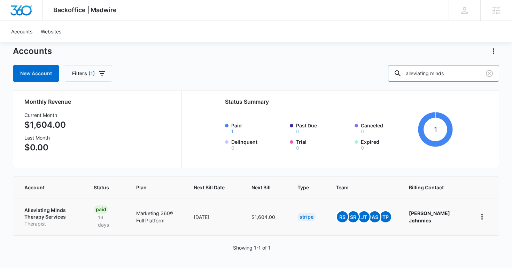 Image resolution: width=512 pixels, height=268 pixels. I want to click on button: Actions, so click(493, 51).